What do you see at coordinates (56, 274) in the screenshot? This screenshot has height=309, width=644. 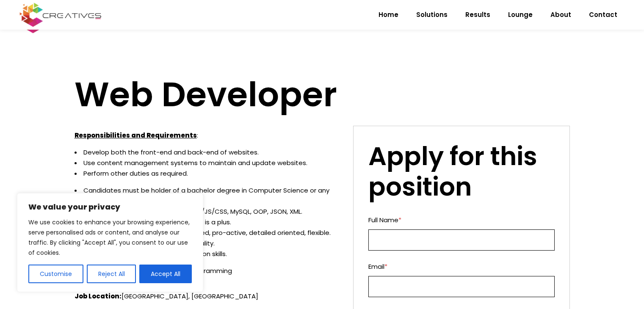 I see `button: Customise` at bounding box center [56, 274].